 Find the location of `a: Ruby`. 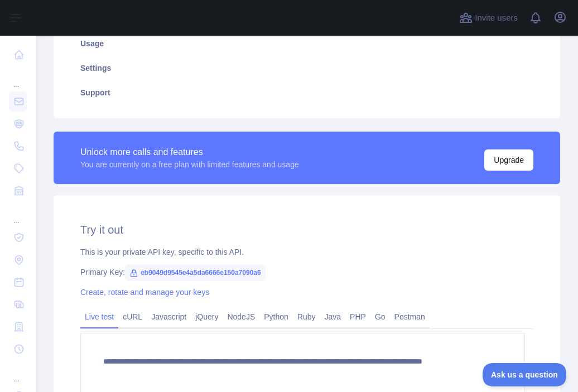

a: Ruby is located at coordinates (306, 317).